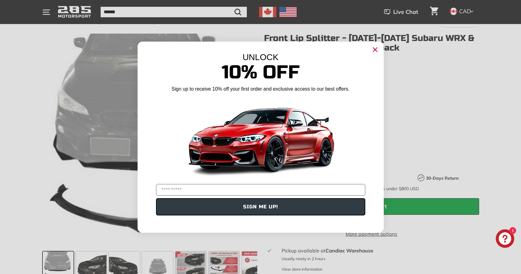 This screenshot has height=274, width=521. What do you see at coordinates (261, 72) in the screenshot?
I see `span: 10% Off` at bounding box center [261, 72].